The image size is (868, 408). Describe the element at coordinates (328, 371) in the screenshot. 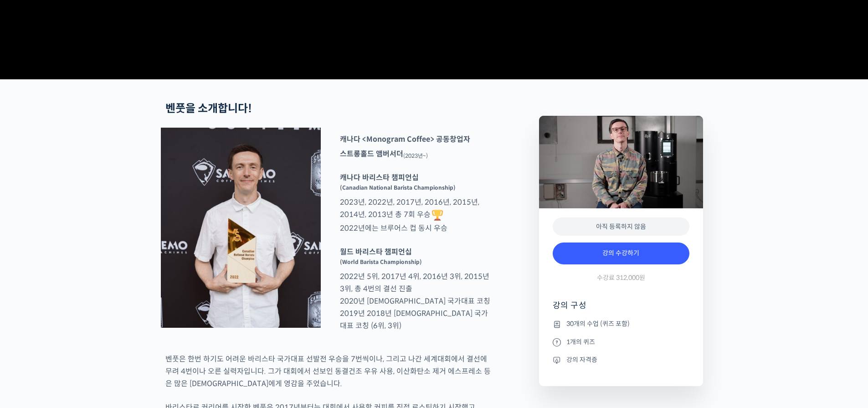

I see `p: 벤풋은 한번 하기도 어려운 바리스타 국가대표 선발전 우승을 7번씩이나, 그리고 나간 세계대회에서 결선에 무려 4번이나 오른 실력자입니다. 그가 대회에서 선보인 동결건조 우유 ...` at that location.